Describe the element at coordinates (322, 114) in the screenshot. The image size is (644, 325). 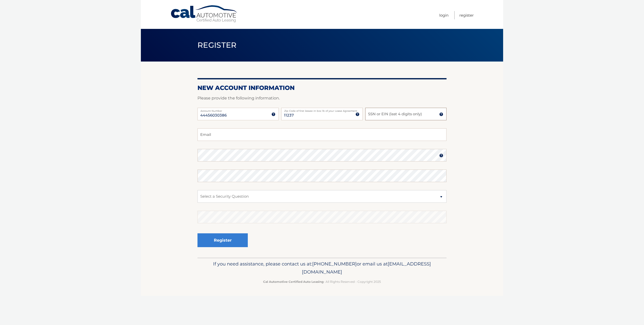
I see `input: Zip Code` at that location.